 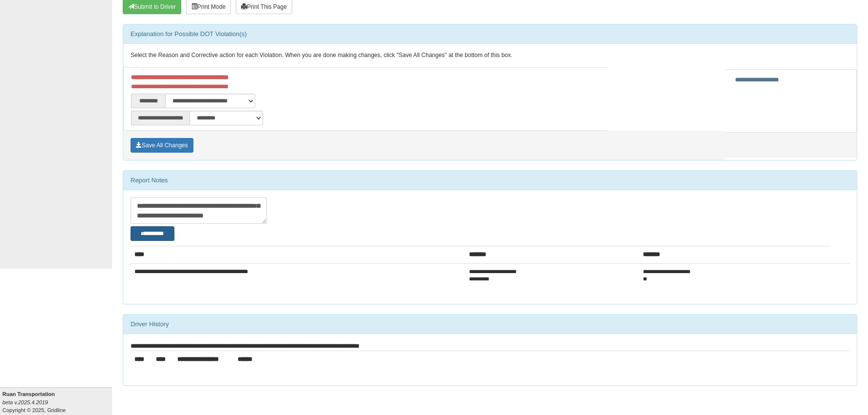 What do you see at coordinates (490, 324) in the screenshot?
I see `div: Driver History` at bounding box center [490, 324].